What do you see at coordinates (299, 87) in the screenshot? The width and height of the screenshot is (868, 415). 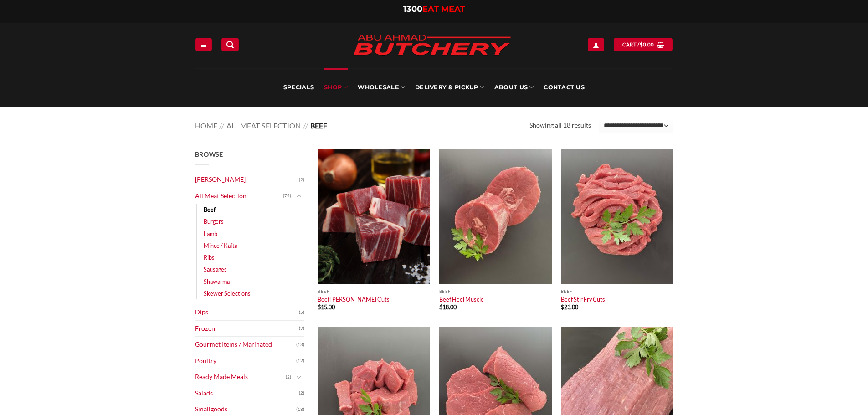 I see `a: Specials` at bounding box center [299, 87].